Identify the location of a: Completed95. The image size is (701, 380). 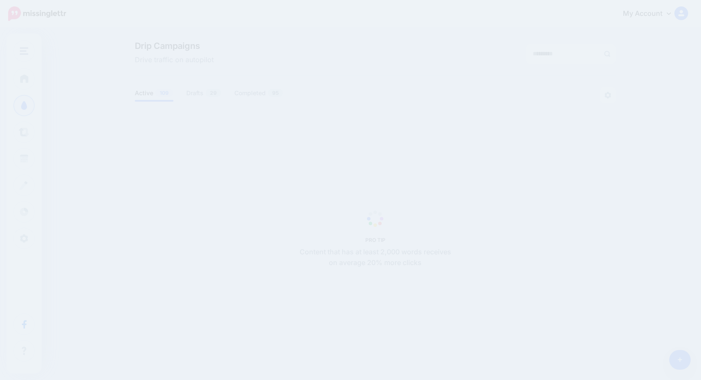
(259, 93).